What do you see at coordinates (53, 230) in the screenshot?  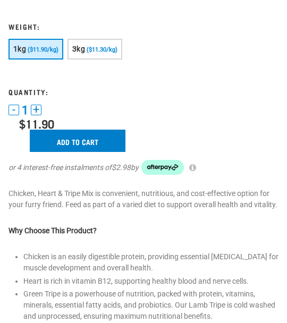 I see `strong: Why Choose This Product?` at bounding box center [53, 230].